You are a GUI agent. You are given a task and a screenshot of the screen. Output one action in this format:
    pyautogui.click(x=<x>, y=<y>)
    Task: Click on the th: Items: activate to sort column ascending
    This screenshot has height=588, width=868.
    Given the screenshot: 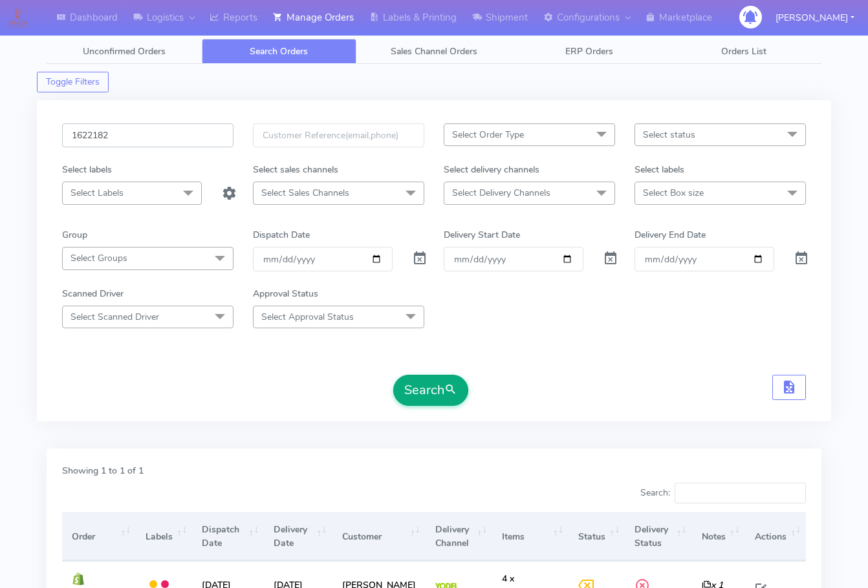 What is the action you would take?
    pyautogui.click(x=530, y=537)
    